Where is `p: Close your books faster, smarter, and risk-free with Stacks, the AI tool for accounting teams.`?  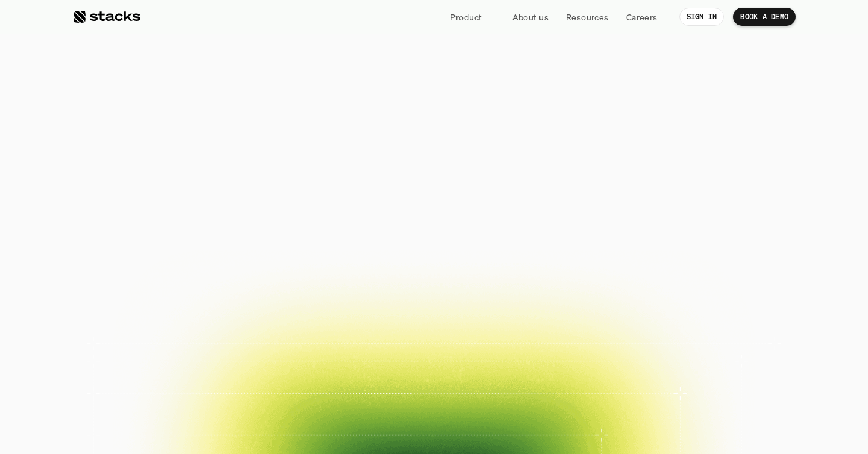
p: Close your books faster, smarter, and risk-free with Stacks, the AI tool for accounting teams. is located at coordinates (434, 221).